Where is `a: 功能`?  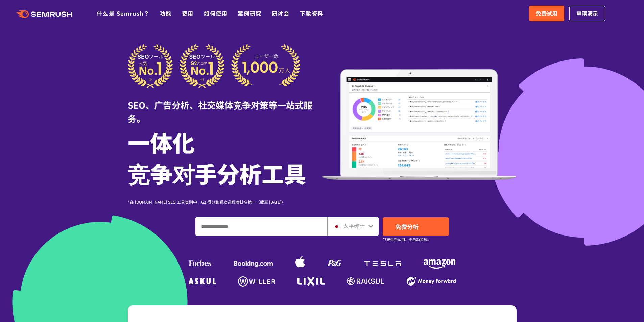
a: 功能 is located at coordinates (166, 13).